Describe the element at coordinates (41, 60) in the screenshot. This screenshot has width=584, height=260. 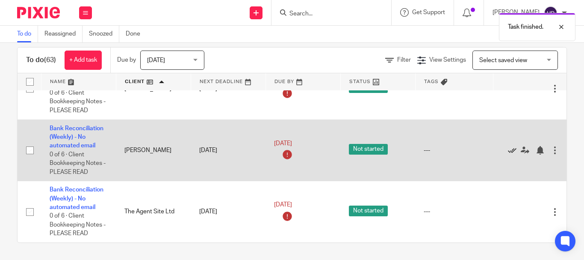
I see `h1: To do` at that location.